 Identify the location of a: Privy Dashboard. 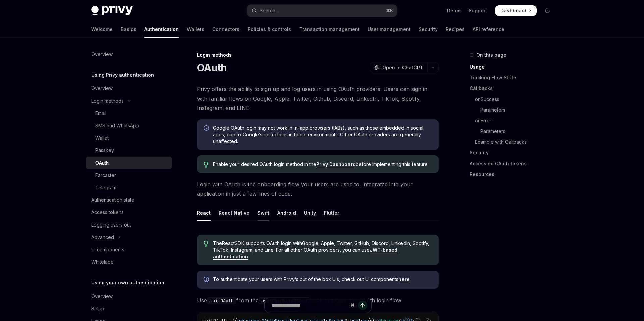
(336, 165).